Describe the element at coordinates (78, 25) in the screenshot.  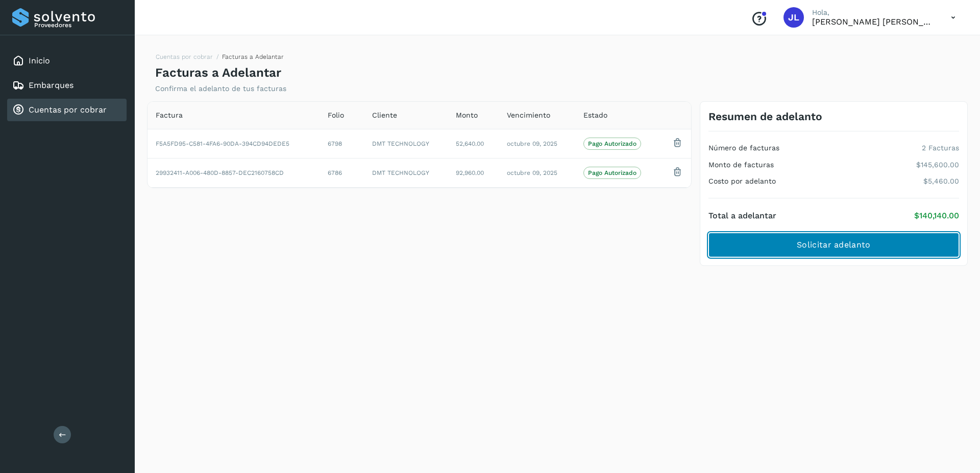
I see `p: Proveedores` at that location.